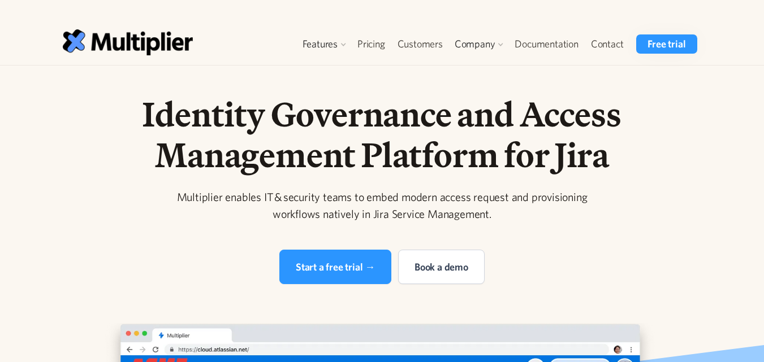 The image size is (764, 362). What do you see at coordinates (320, 44) in the screenshot?
I see `div: Features` at bounding box center [320, 44].